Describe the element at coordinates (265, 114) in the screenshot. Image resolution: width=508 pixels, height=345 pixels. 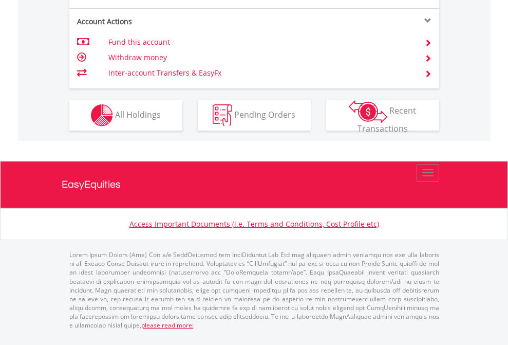
I see `span: Pending Orders` at that location.